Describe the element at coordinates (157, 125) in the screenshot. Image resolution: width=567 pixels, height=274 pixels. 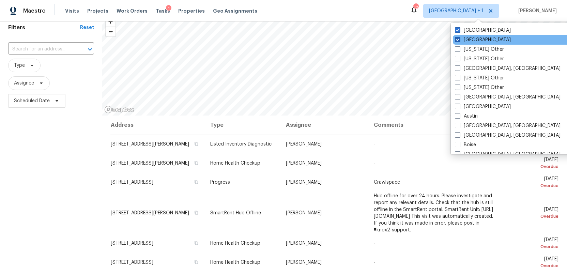
I see `th: Address` at that location.